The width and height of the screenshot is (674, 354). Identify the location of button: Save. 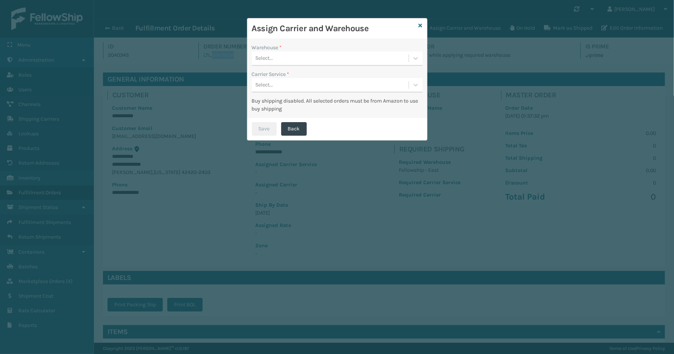
(264, 129).